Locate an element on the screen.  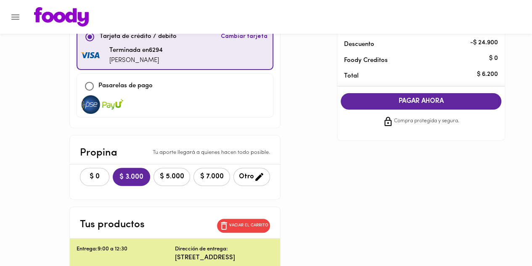
span: PAGAR AHORA is located at coordinates (421, 101).